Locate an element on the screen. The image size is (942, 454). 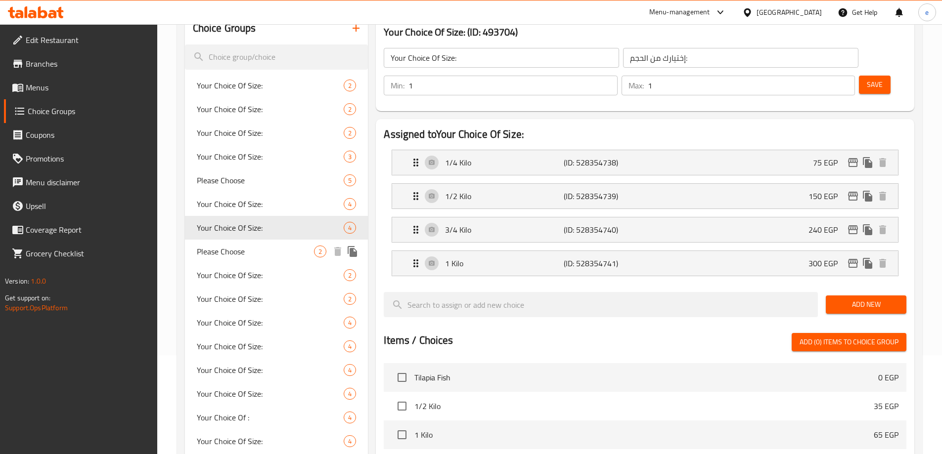
span: Branches is located at coordinates (88, 64).